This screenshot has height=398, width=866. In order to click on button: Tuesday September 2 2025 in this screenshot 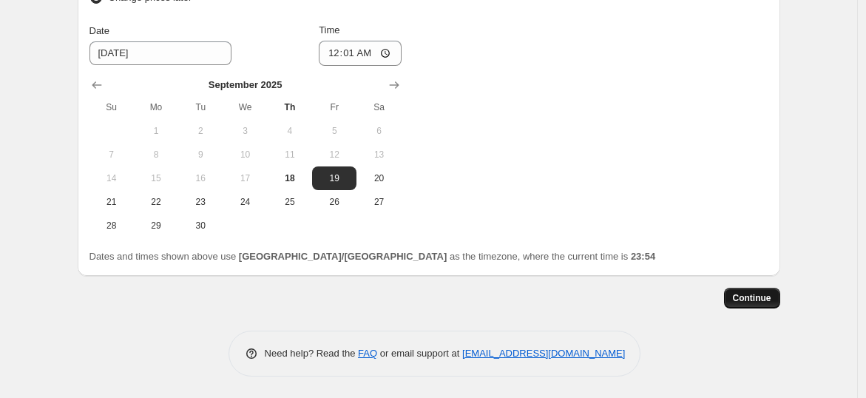, I will do `click(200, 131)`.